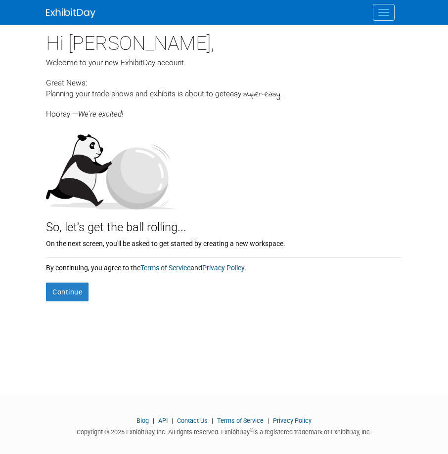 This screenshot has width=448, height=454. I want to click on div: Great News:, so click(224, 83).